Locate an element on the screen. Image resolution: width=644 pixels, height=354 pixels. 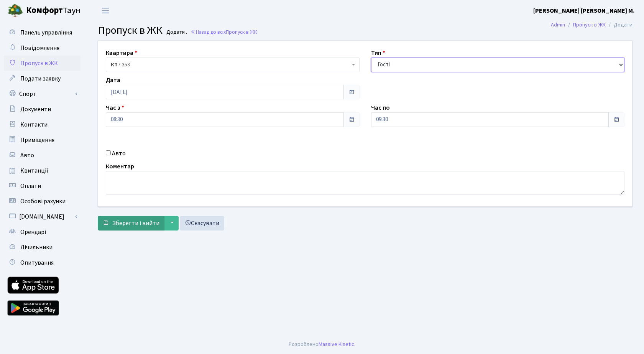
span: Особові рахунки is located at coordinates (43, 201).